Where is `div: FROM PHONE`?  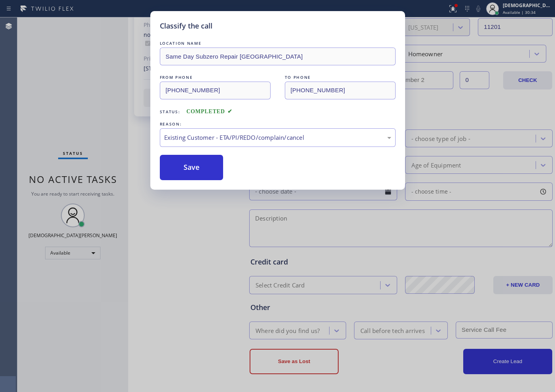 div: FROM PHONE is located at coordinates (215, 77).